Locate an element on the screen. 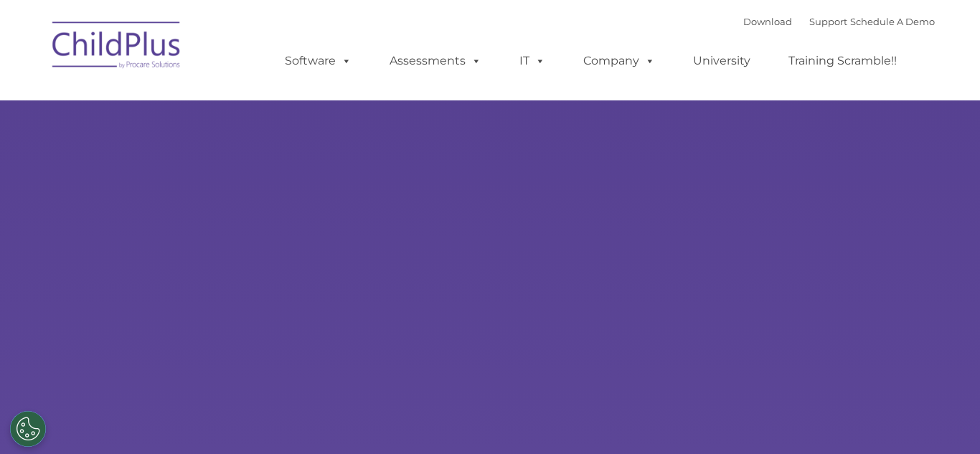 This screenshot has width=980, height=454. a: Schedule A Demo is located at coordinates (892, 21).